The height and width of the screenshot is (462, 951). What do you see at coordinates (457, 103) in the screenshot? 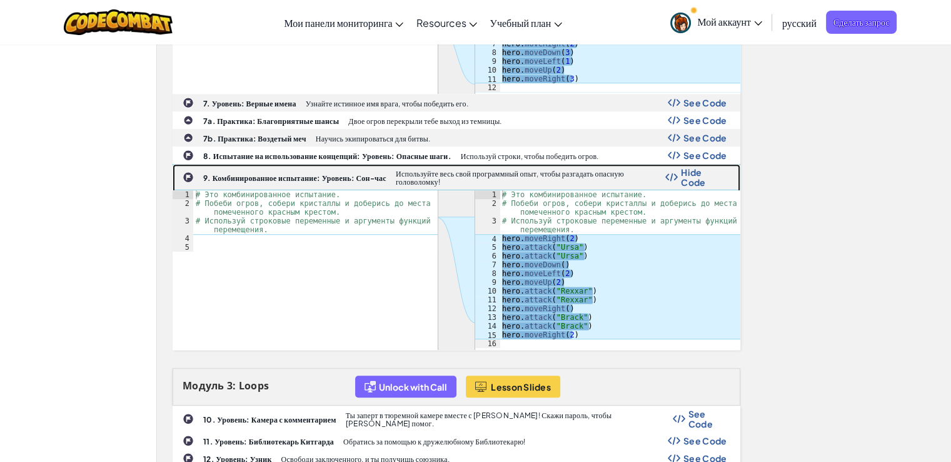
I see `a: 7. Уровень: Верные имена Узнайте истинное имя врага, чтобы победить его. Show Code Logo See Code` at bounding box center [457, 103].